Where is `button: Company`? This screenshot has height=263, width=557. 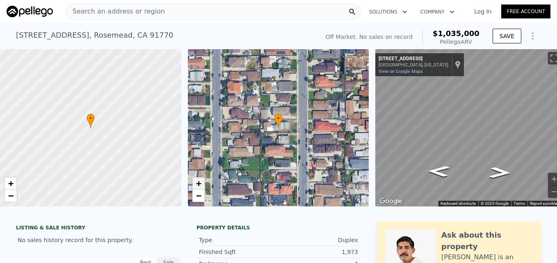
button: Company is located at coordinates (437, 12).